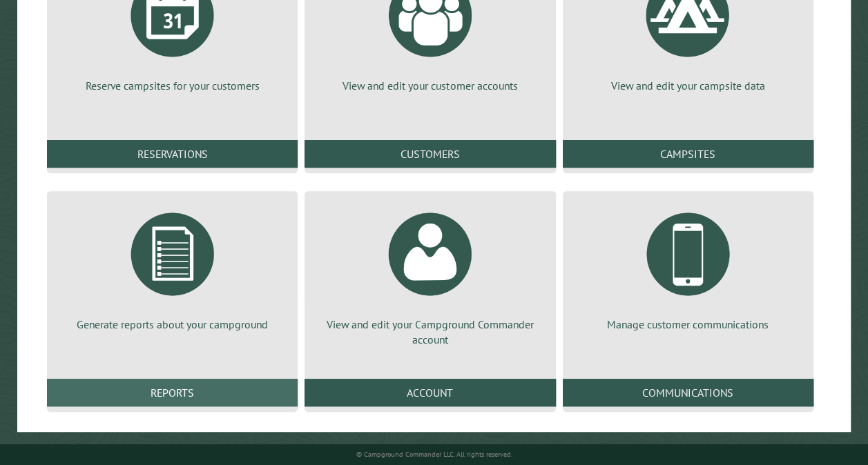 This screenshot has width=868, height=465. I want to click on small: © Campground Commander LLC. All rights reserved., so click(434, 454).